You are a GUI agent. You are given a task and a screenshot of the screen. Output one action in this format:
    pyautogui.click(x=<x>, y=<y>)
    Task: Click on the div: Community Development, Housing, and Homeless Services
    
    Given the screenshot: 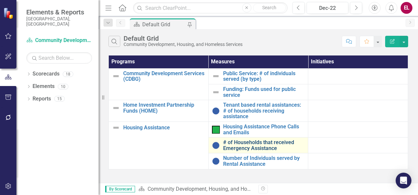 What is the action you would take?
    pyautogui.click(x=183, y=44)
    